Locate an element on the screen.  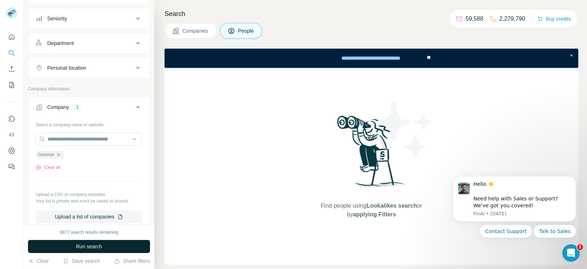
div: Message content is located at coordinates (80, 28).